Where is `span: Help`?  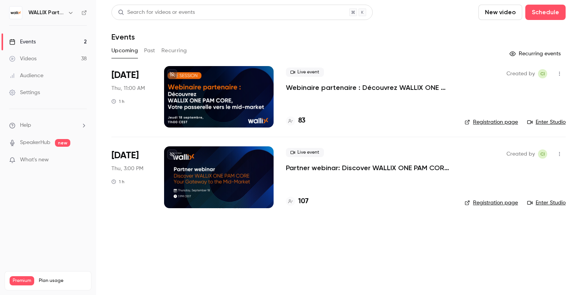 span: Help is located at coordinates (25, 125).